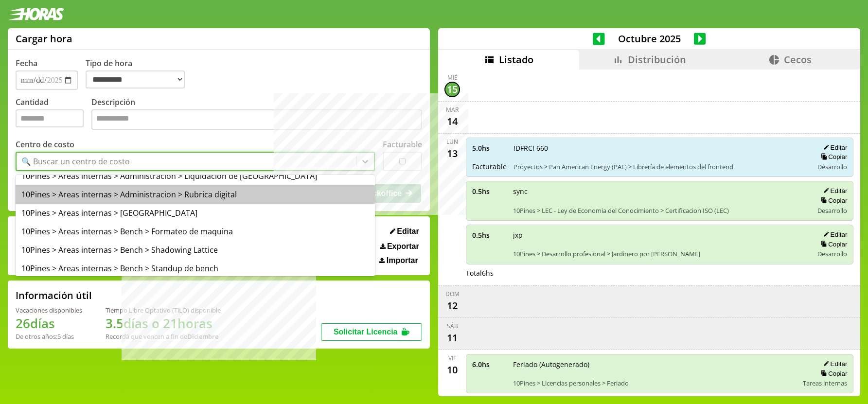  I want to click on input: Cantidad, so click(50, 118).